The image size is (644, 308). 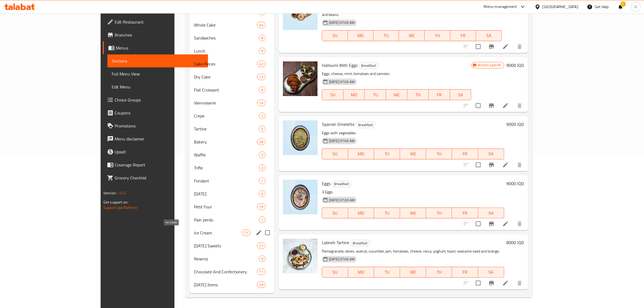 I want to click on span: Branches, so click(x=159, y=35).